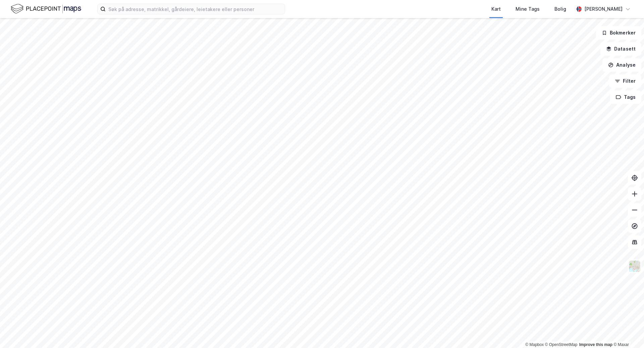 The height and width of the screenshot is (348, 644). What do you see at coordinates (46, 8) in the screenshot?
I see `img: logo.f888ab2527a4732fd821a326f86c7f29.svg` at bounding box center [46, 8].